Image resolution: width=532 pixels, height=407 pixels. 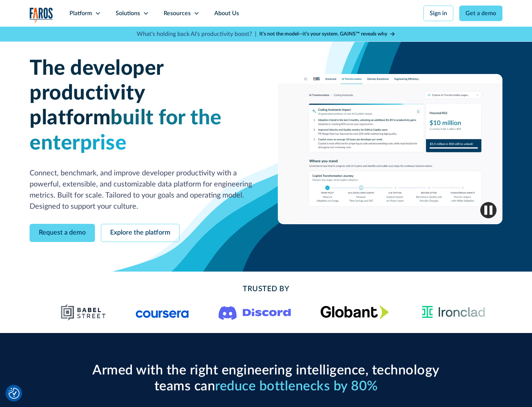 What do you see at coordinates (142, 190) in the screenshot?
I see `p: Connect, benchmark, and improve developer productivity with a powerful, extensible, and customiza...` at bounding box center [142, 190].